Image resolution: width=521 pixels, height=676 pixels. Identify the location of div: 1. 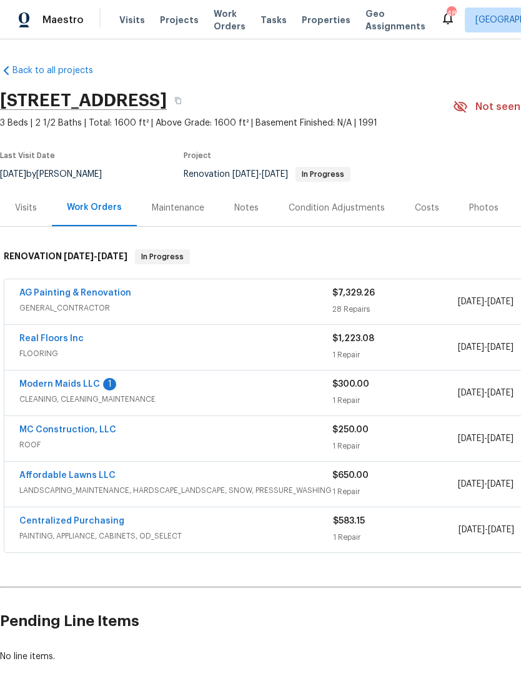
(109, 384).